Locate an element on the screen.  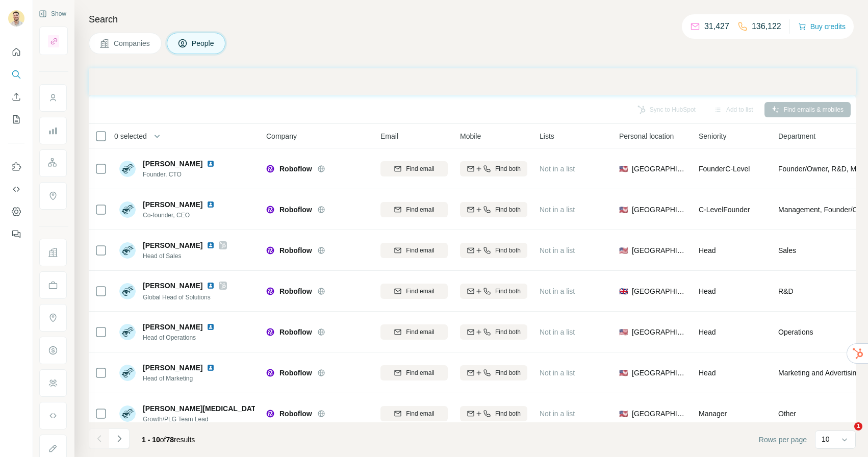
span: 1 - 10 is located at coordinates (151, 440).